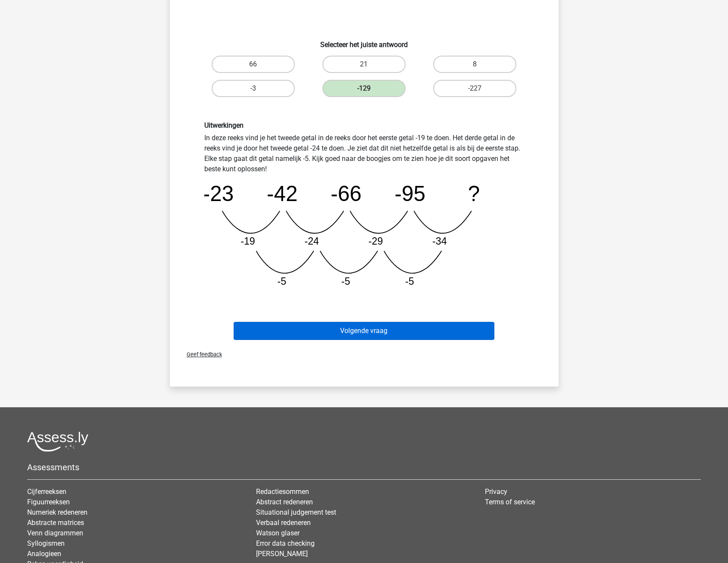 This screenshot has width=728, height=563. Describe the element at coordinates (46, 543) in the screenshot. I see `a: Syllogismen` at that location.